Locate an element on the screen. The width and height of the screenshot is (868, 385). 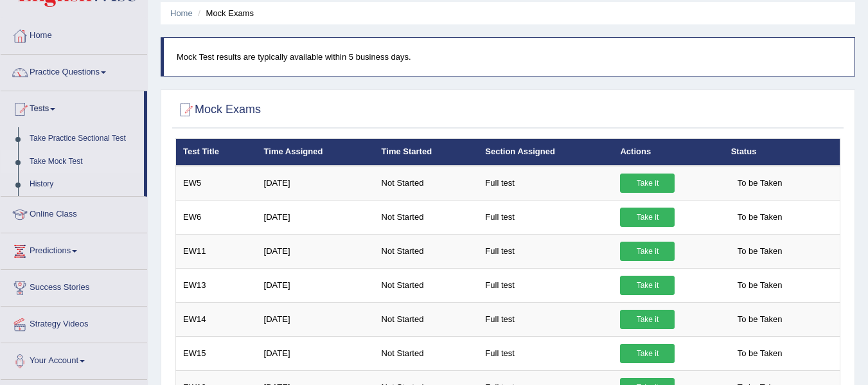
a: Take Mock Test is located at coordinates (83, 162).